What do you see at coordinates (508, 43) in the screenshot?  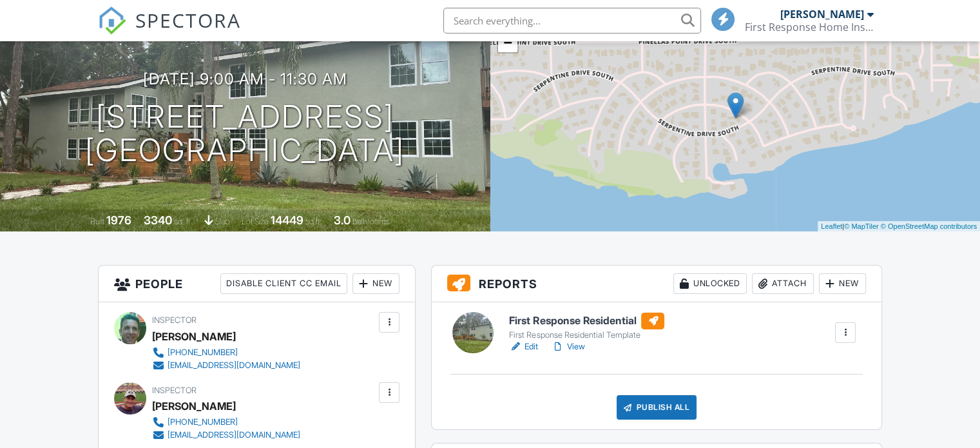 I see `a: Zoom out` at bounding box center [508, 43].